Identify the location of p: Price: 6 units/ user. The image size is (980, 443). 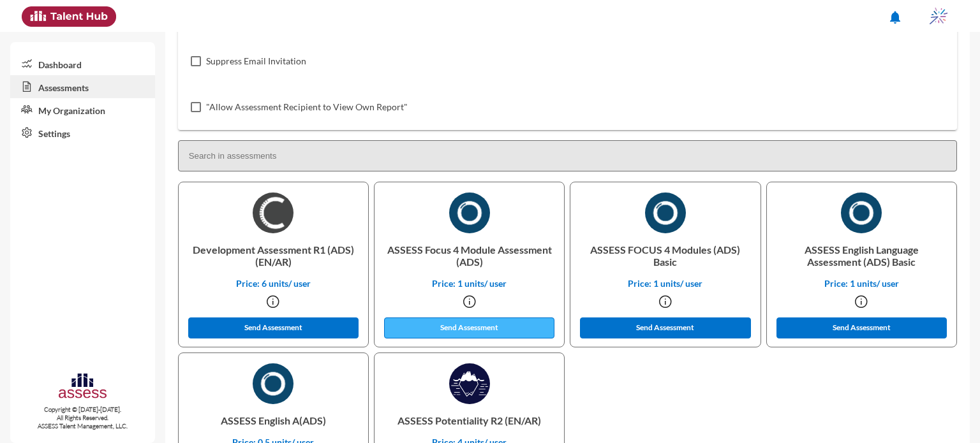
(273, 283).